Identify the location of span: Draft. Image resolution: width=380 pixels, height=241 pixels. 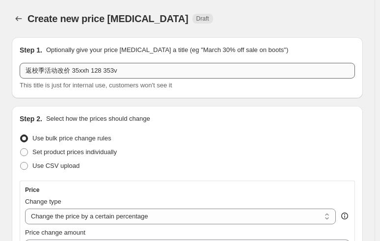
(203, 19).